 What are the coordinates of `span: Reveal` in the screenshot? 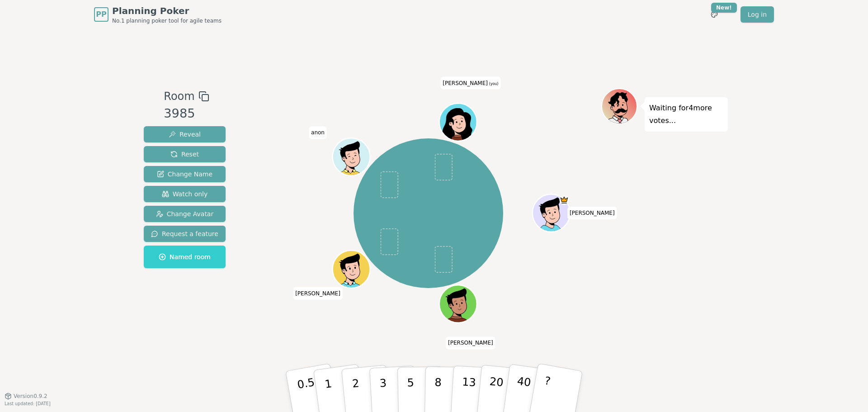 It's located at (184, 135).